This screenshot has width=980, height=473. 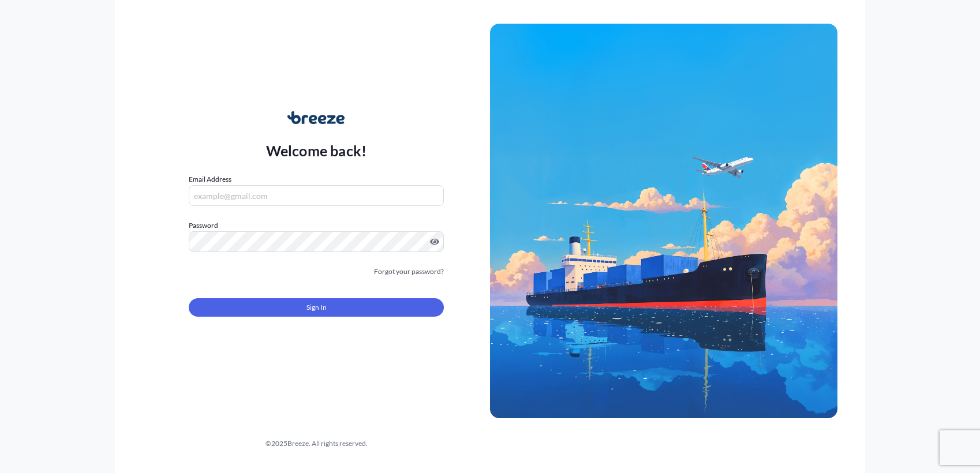 I want to click on label: Password, so click(x=316, y=225).